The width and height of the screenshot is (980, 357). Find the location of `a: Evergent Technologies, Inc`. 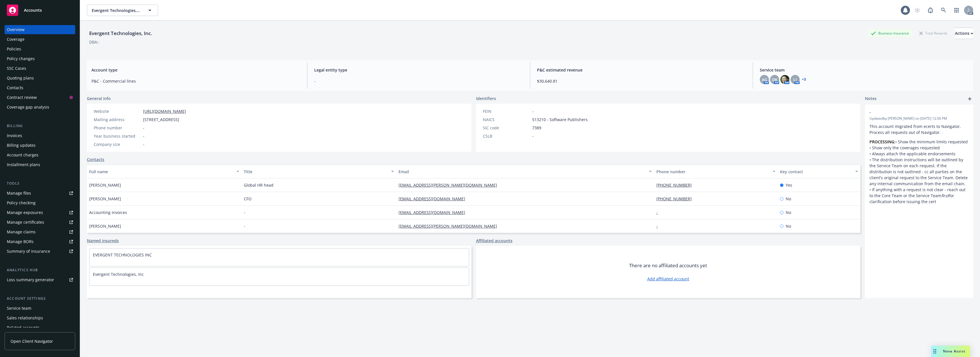

a: Evergent Technologies, Inc is located at coordinates (118, 274).